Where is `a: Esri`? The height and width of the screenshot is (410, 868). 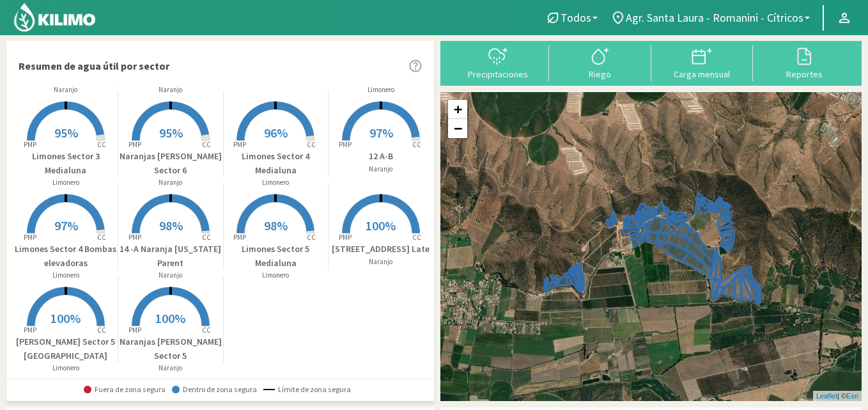
a: Esri is located at coordinates (852, 396).